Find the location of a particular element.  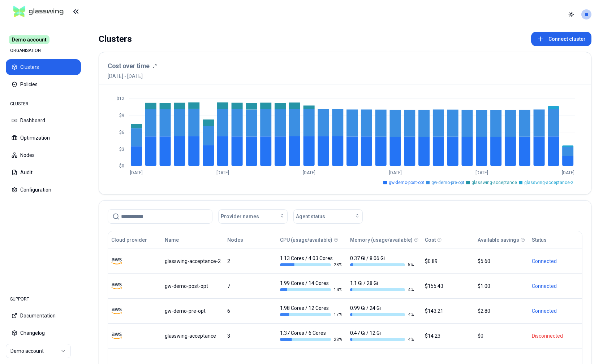

div: Clusters is located at coordinates (115, 39).